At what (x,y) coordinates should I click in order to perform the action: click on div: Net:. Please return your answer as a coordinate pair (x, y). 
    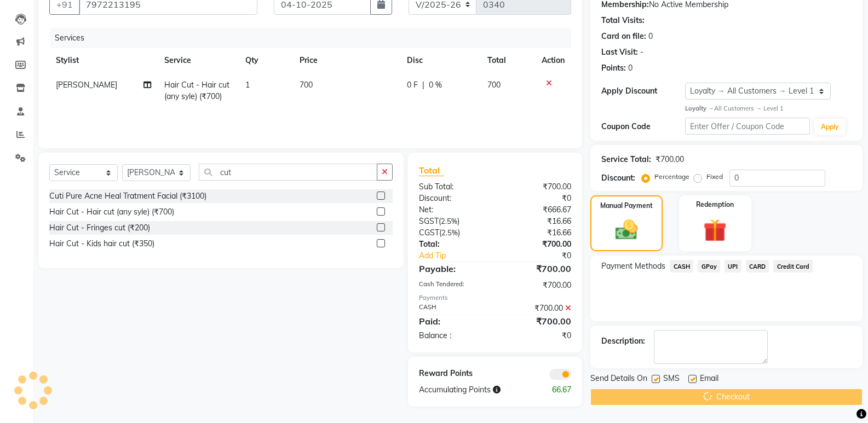
    Looking at the image, I should click on (453, 210).